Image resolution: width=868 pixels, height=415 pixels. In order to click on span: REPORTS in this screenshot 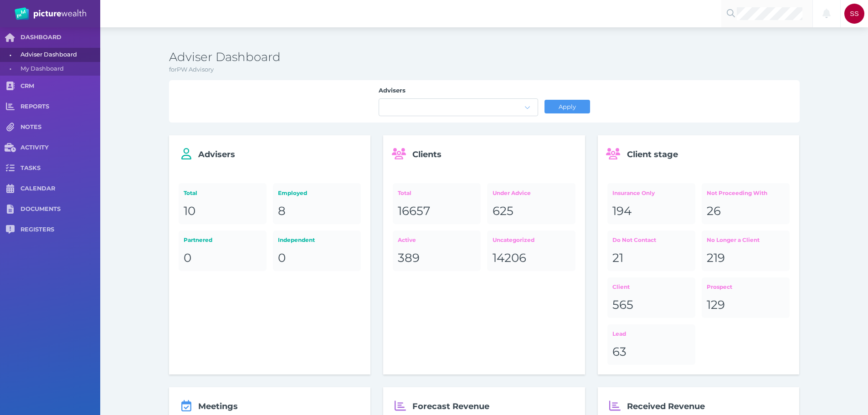, I will do `click(60, 107)`.